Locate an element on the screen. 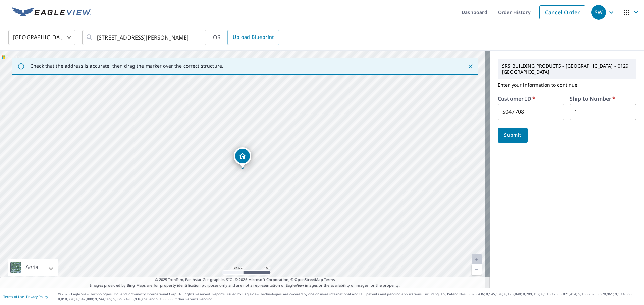 This screenshot has width=644, height=305. p: Check that the address is accurate, then drag the marker over the correct structure. is located at coordinates (127, 66).